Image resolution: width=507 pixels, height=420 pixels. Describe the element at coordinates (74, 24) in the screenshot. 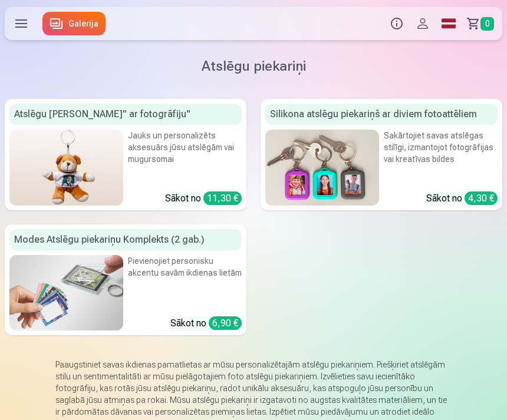

I see `a: Galerija` at that location.